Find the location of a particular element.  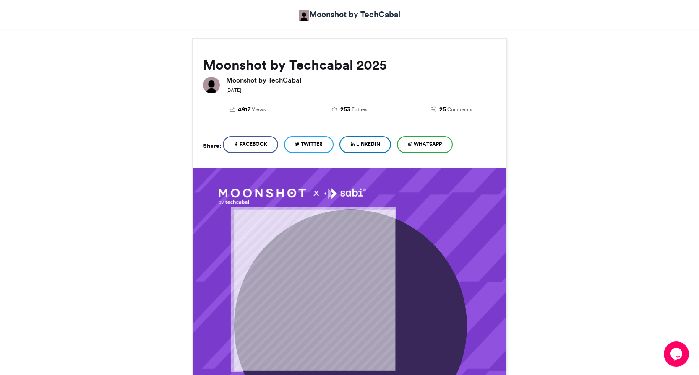

h6: Moonshot by TechCabal is located at coordinates (361, 80).